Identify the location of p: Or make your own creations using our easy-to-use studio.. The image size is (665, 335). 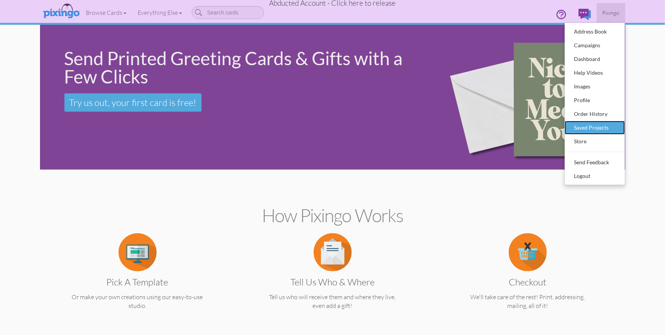
(138, 301).